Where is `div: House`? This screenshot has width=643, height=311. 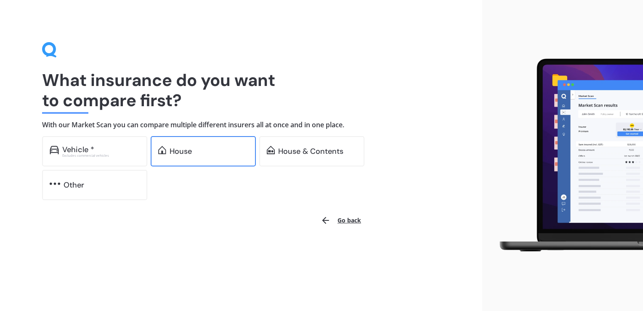 div: House is located at coordinates (181, 151).